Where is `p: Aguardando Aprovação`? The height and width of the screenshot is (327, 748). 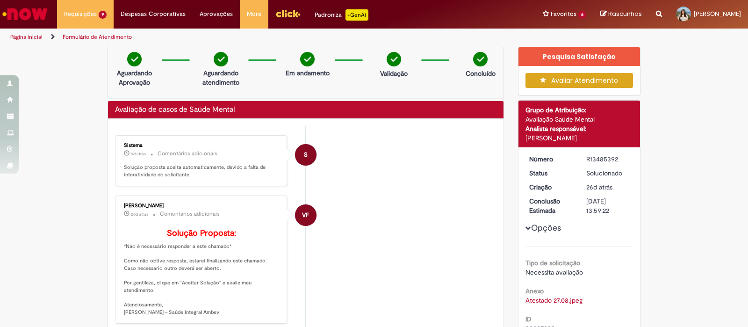 p: Aguardando Aprovação is located at coordinates (134, 78).